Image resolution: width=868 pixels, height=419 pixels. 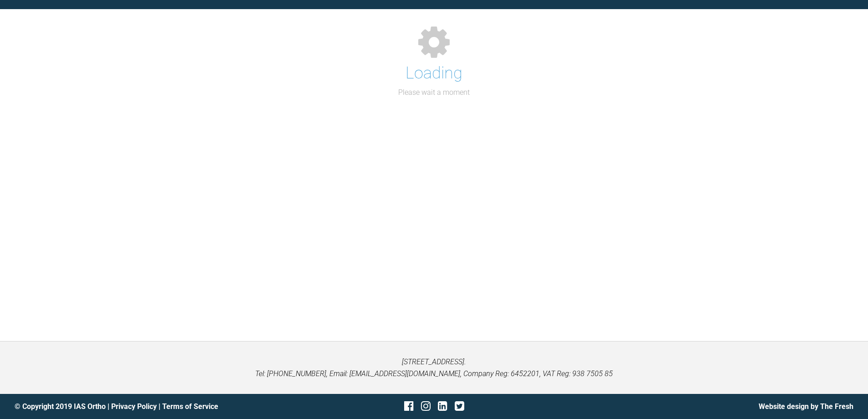 What do you see at coordinates (434, 93) in the screenshot?
I see `p: Please wait a moment` at bounding box center [434, 93].